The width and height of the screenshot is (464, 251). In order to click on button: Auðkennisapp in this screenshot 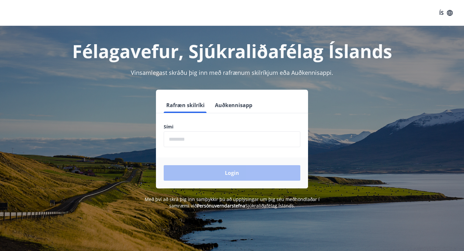, I will do `click(234, 105)`.